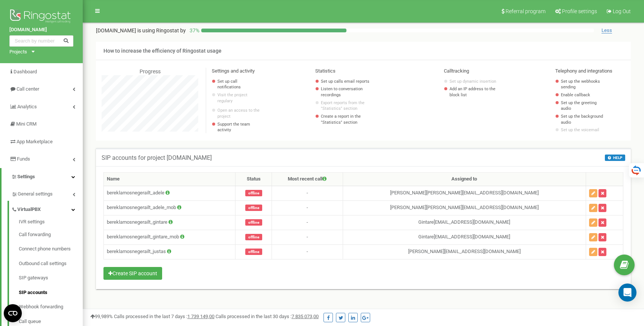 The width and height of the screenshot is (644, 326). I want to click on span: How to increase the efficiency of Ringostat usage, so click(162, 51).